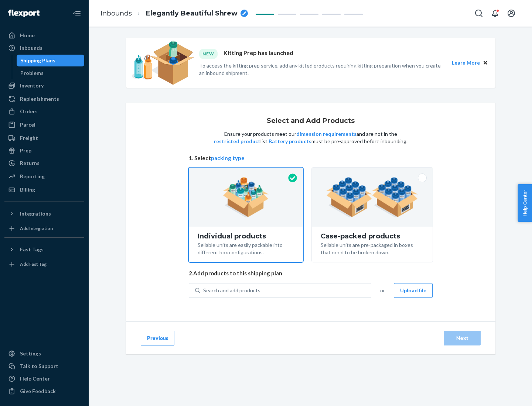 The width and height of the screenshot is (532, 406). I want to click on div: Parcel, so click(28, 125).